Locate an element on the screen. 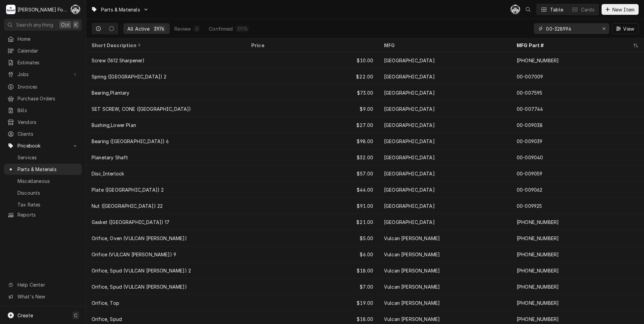  div: Price is located at coordinates (311, 45).